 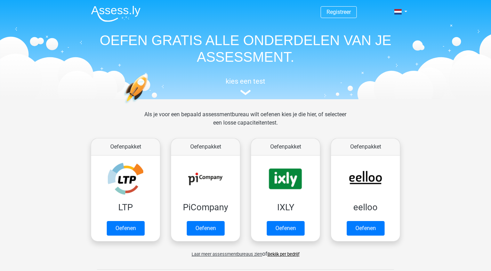 I want to click on img: Assessly, so click(x=116, y=14).